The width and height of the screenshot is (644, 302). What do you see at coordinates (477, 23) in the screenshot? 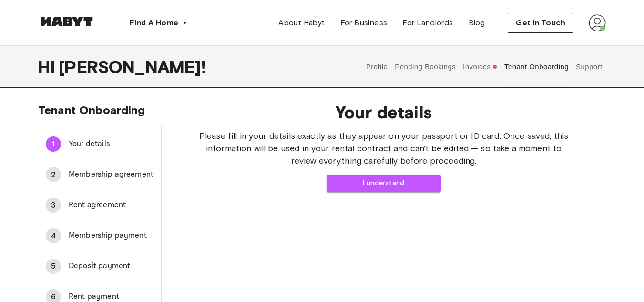
I see `a: Blog` at bounding box center [477, 23].